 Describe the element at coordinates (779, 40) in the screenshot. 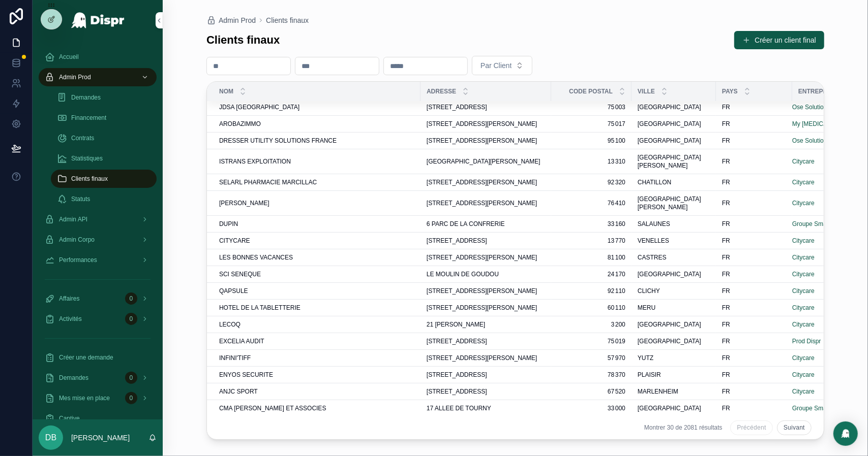

I see `button: Créer un client final` at that location.